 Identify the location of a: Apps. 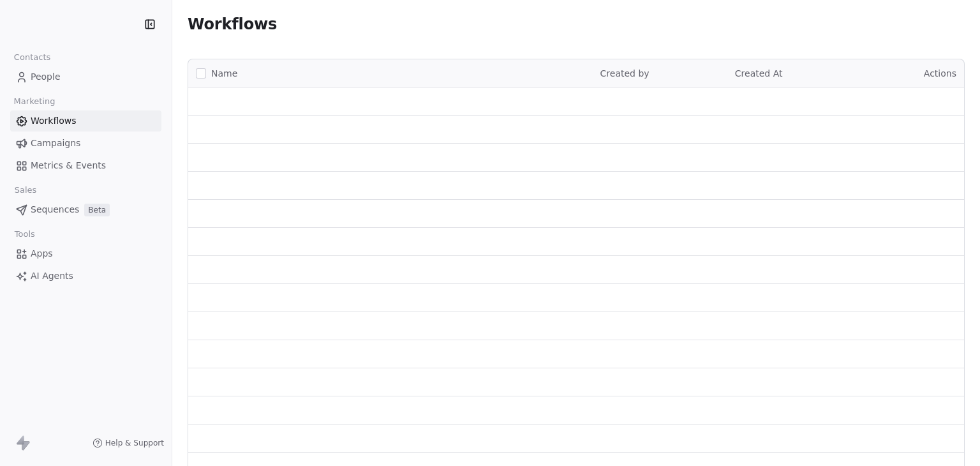
(85, 253).